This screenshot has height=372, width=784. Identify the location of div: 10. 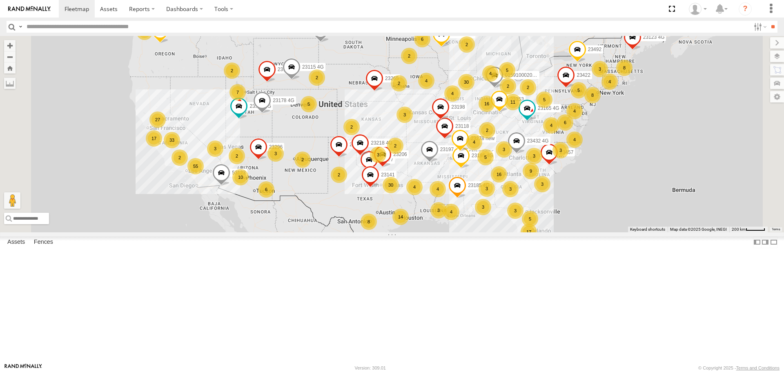
(240, 177).